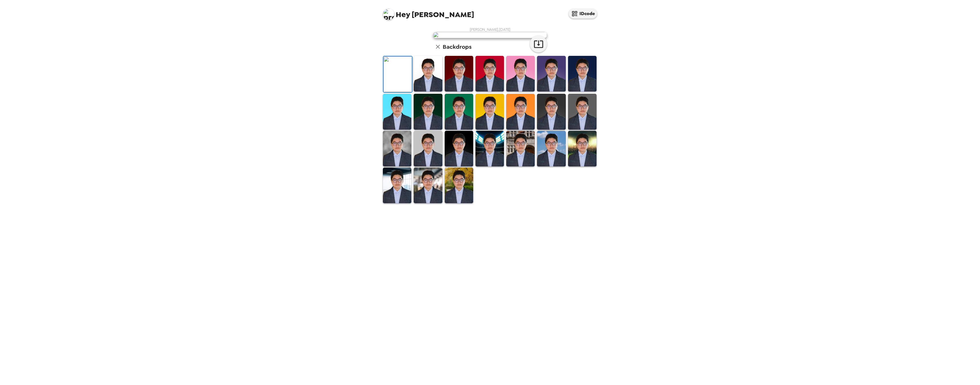 The image size is (980, 385). Describe the element at coordinates (402, 14) in the screenshot. I see `span: Hey` at that location.